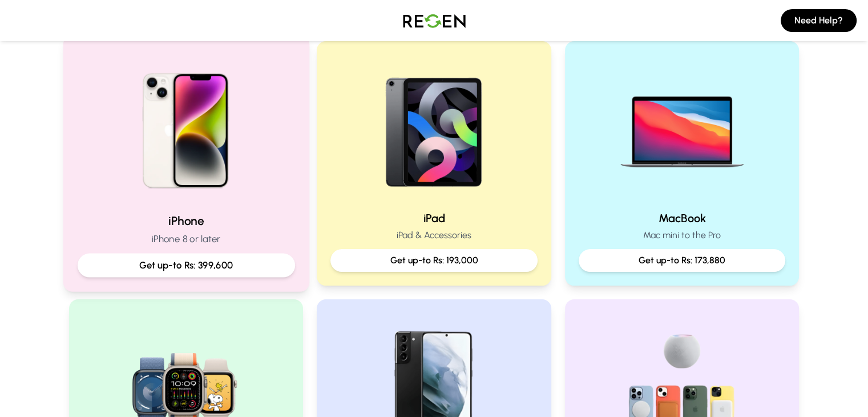  What do you see at coordinates (434, 20) in the screenshot?
I see `img: Logo` at bounding box center [434, 20].